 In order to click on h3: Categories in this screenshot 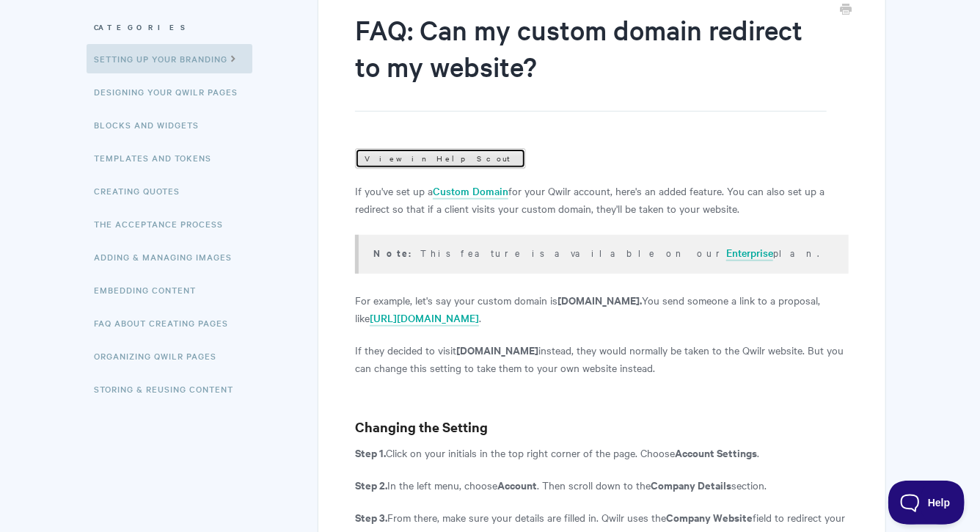, I will do `click(185, 27)`.